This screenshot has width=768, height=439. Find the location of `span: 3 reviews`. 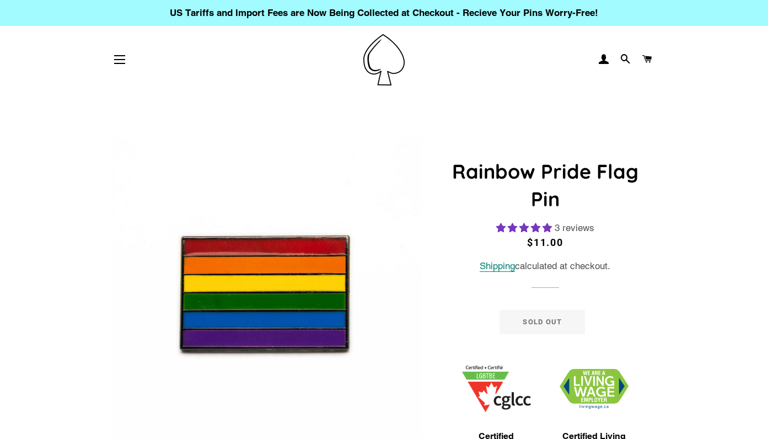

span: 3 reviews is located at coordinates (574, 228).